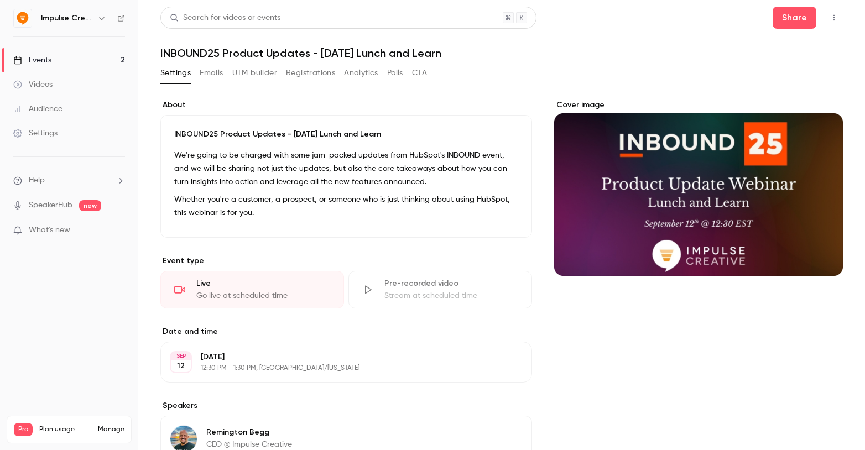 The height and width of the screenshot is (450, 865). Describe the element at coordinates (36, 180) in the screenshot. I see `span: Help` at that location.